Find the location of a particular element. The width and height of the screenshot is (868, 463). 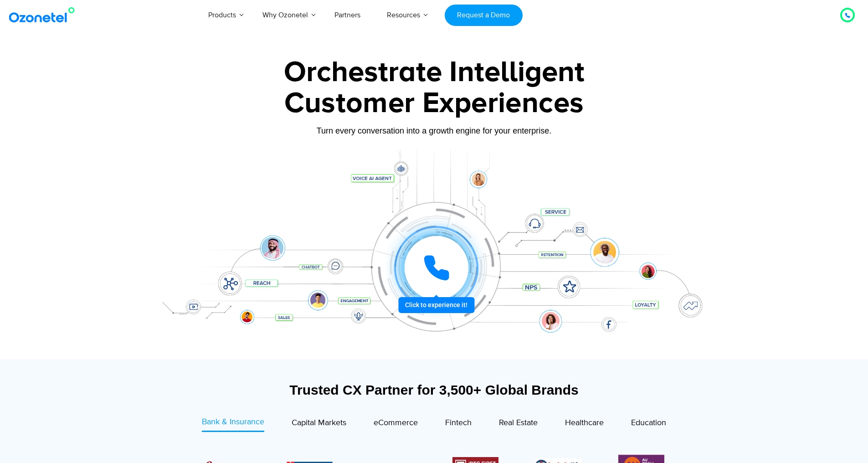

div: Orchestrate Intelligent is located at coordinates (434, 73).